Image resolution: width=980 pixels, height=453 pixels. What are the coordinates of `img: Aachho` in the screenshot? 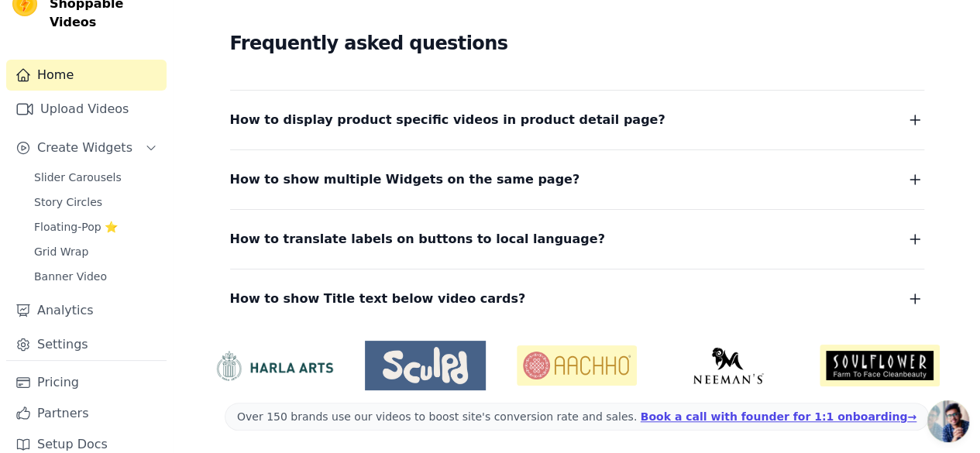 It's located at (576, 364).